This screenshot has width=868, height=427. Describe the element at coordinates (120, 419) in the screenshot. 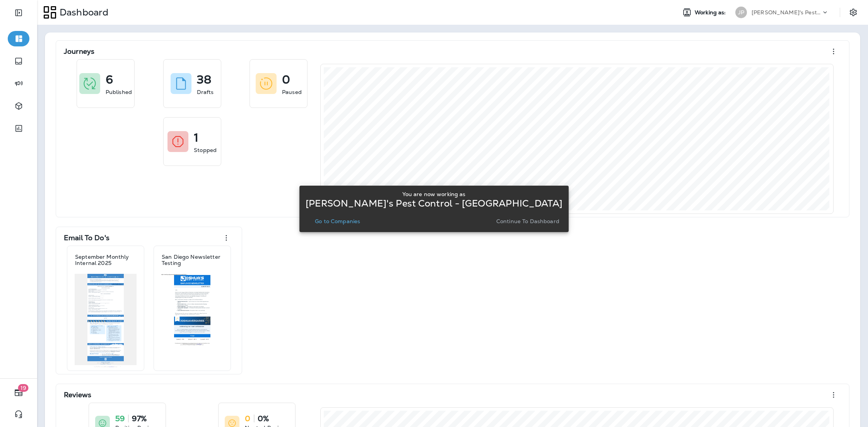

I see `p: 59` at that location.